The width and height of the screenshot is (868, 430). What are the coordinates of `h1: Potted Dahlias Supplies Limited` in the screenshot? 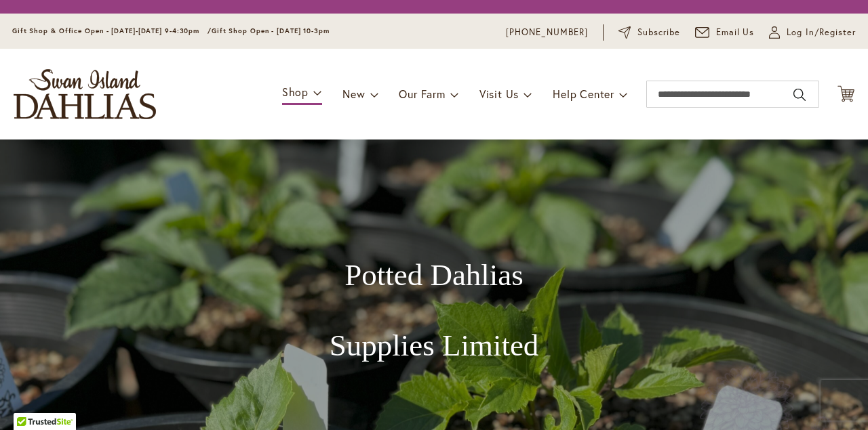 It's located at (434, 311).